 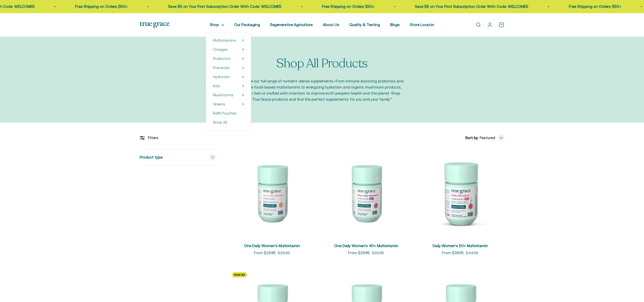 What do you see at coordinates (225, 113) in the screenshot?
I see `span: Refill Pouches` at bounding box center [225, 113].